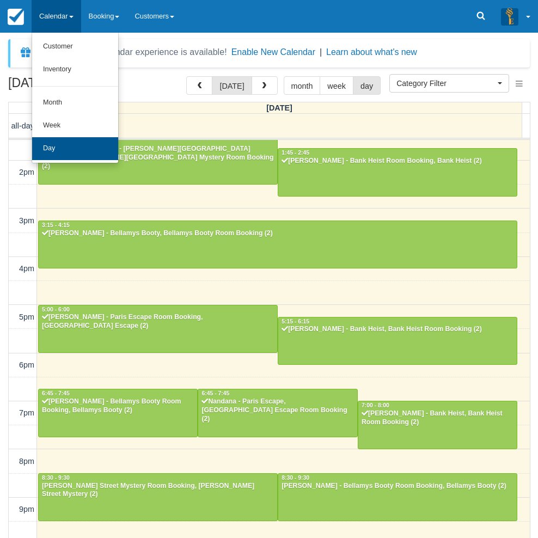  I want to click on button: day, so click(366, 85).